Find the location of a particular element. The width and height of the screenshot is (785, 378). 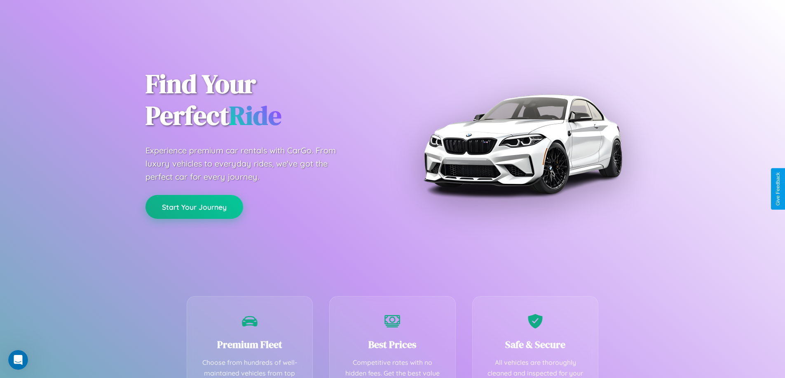

img: Premium BMW car rental vehicle is located at coordinates (522, 144).